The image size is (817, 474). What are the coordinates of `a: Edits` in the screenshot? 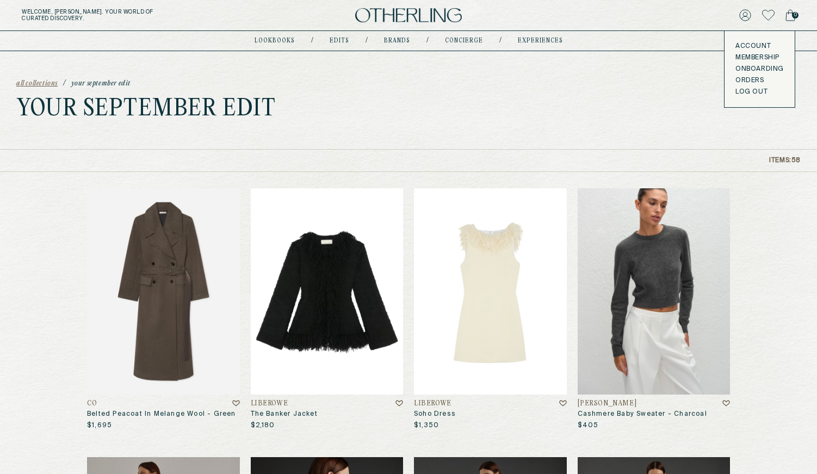 It's located at (339, 41).